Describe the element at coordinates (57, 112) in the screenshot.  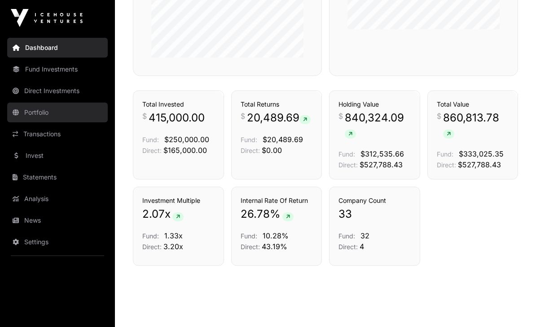
I see `a: Portfolio` at that location.